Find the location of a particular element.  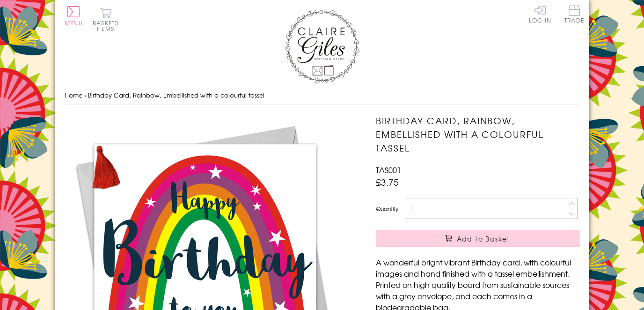

a: Trade is located at coordinates (575, 14).